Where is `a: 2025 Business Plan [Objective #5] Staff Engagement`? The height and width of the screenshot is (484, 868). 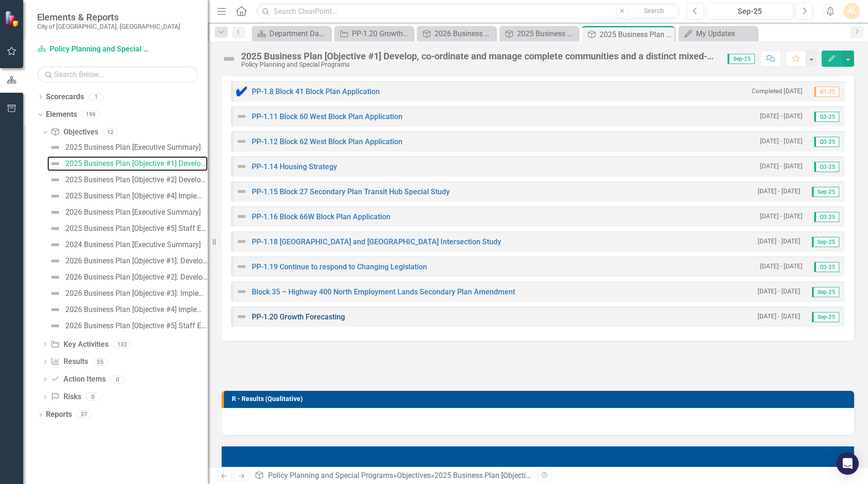 a: 2025 Business Plan [Objective #5] Staff Engagement is located at coordinates (128, 228).